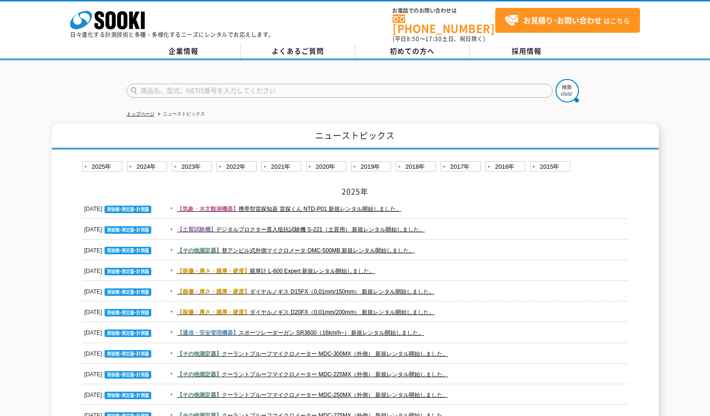  What do you see at coordinates (372, 167) in the screenshot?
I see `a: 2019年` at bounding box center [372, 167].